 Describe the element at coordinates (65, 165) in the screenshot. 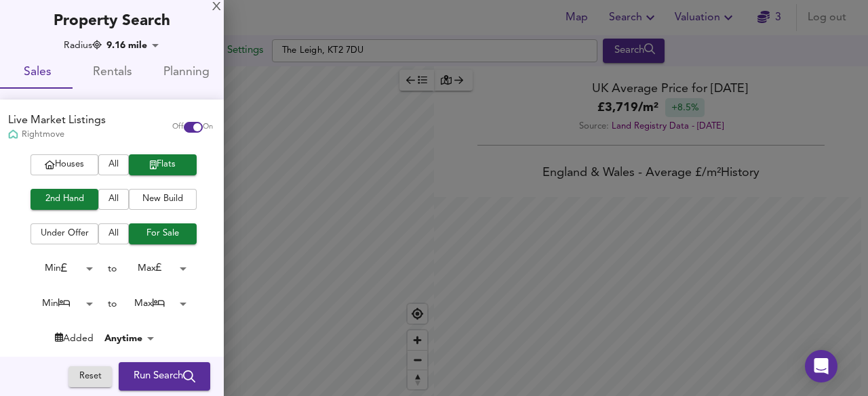

I see `button: Houses` at that location.